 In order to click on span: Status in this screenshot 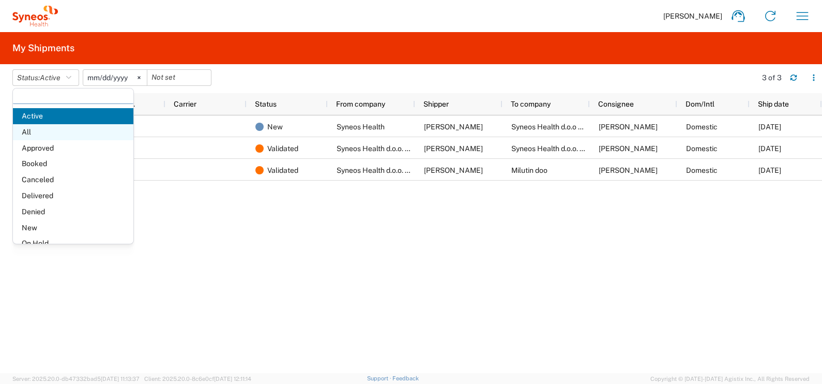, I will do `click(266, 104)`.